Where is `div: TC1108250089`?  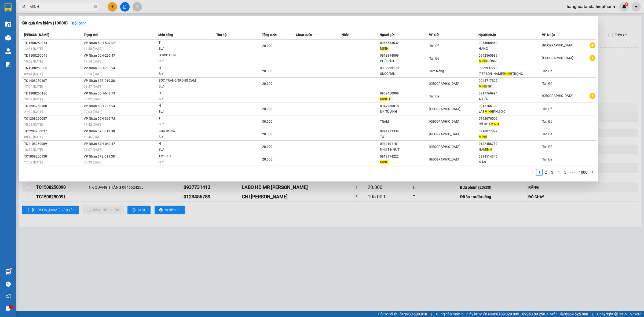
div: TC1108250089 is located at coordinates (53, 144).